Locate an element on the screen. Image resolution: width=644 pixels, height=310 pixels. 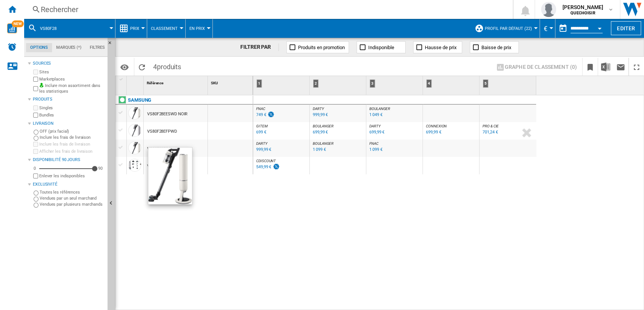
span: Référence is located at coordinates (155, 83).